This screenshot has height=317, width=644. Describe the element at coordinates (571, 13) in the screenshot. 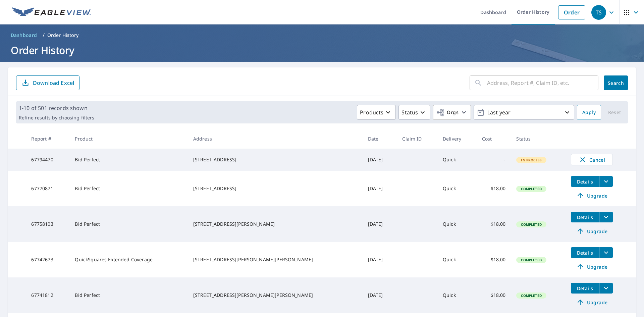

I see `a: Order` at that location.